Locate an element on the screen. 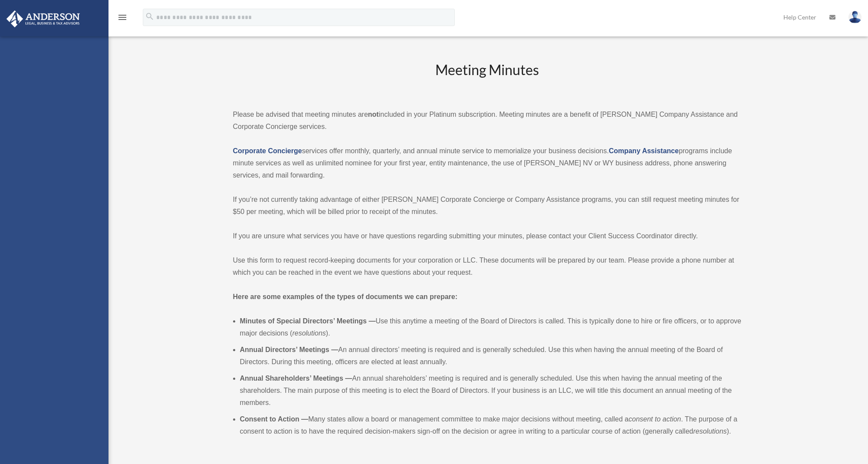 The width and height of the screenshot is (868, 464). em: consent to is located at coordinates (644, 418).